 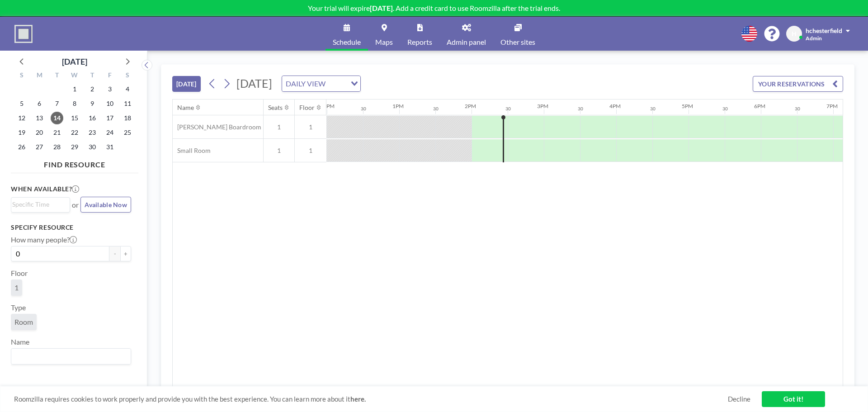 What do you see at coordinates (109, 118) in the screenshot?
I see `span: Friday, October 17, 2025` at bounding box center [109, 118].